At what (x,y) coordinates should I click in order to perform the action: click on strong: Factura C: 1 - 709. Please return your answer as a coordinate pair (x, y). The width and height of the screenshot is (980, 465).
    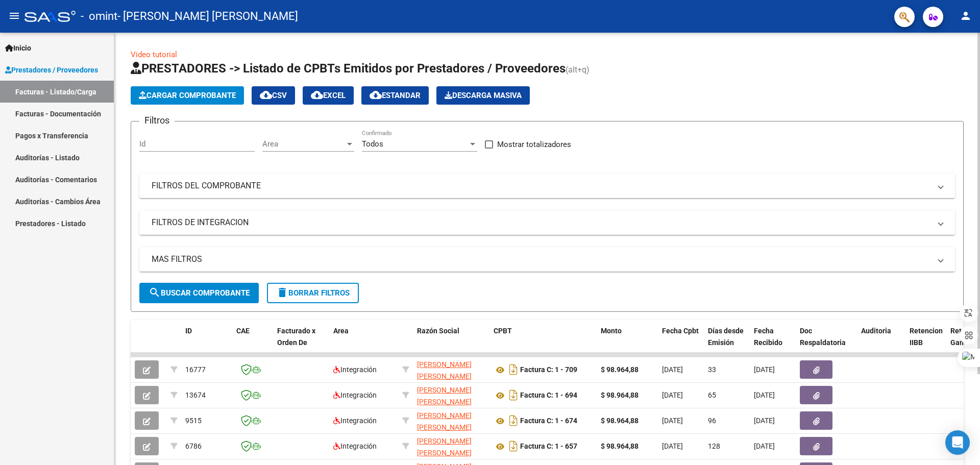
    Looking at the image, I should click on (549, 370).